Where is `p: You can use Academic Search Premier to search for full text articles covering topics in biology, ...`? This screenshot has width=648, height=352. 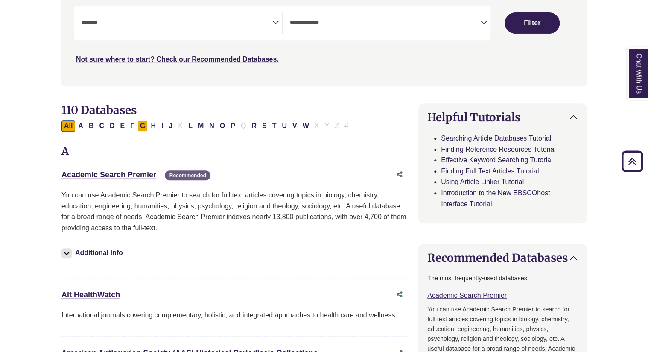 p: You can use Academic Search Premier to search for full text articles covering topics in biology, ... is located at coordinates (235, 211).